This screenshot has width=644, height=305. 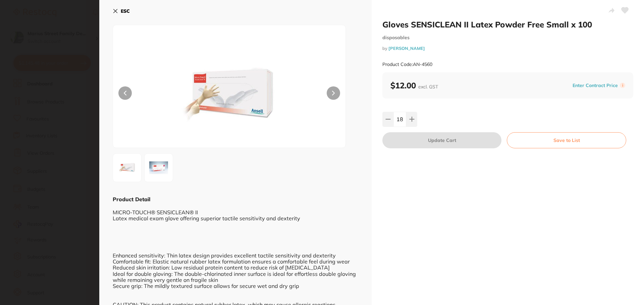 I want to click on small: Product Code: AN-4560, so click(x=407, y=64).